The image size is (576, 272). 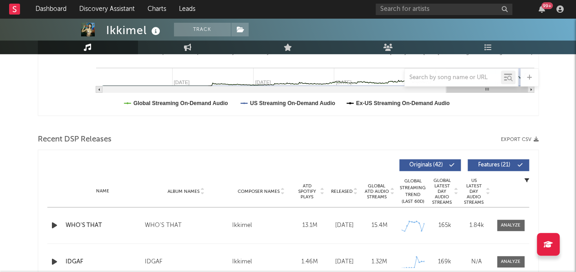 What do you see at coordinates (413, 192) in the screenshot?
I see `div: Global Streaming Trend (Last 60D)` at bounding box center [413, 192].